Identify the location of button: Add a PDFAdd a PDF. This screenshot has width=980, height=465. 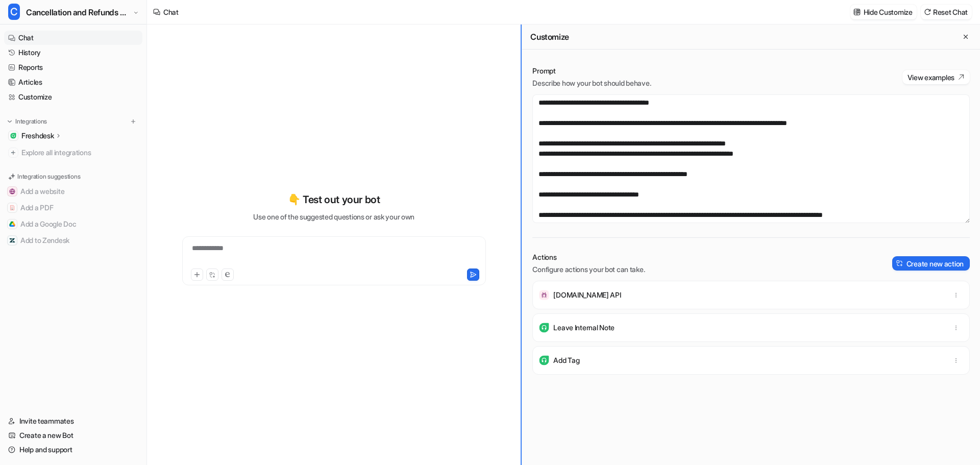
(73, 208).